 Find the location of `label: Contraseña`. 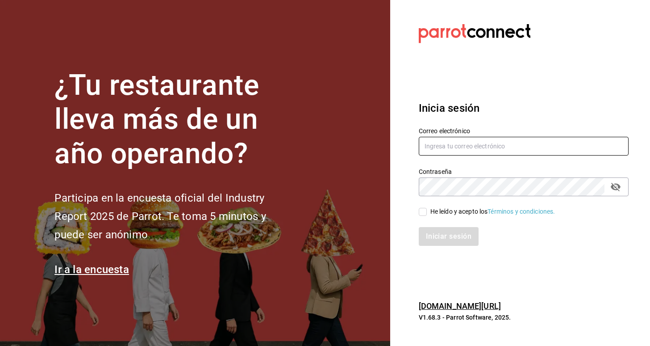

label: Contraseña is located at coordinates (524, 171).